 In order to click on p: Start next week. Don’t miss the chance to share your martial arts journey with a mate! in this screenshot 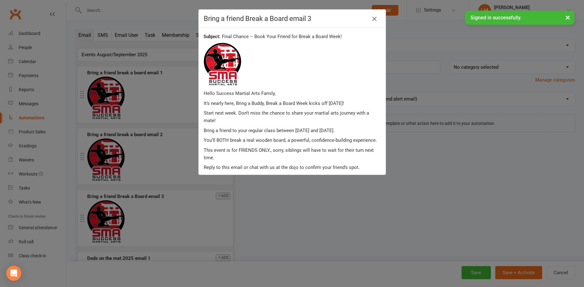, I will do `click(292, 117)`.